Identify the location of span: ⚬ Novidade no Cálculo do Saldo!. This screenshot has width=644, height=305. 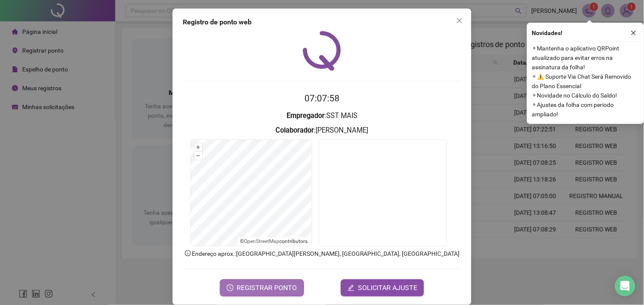
(586, 95).